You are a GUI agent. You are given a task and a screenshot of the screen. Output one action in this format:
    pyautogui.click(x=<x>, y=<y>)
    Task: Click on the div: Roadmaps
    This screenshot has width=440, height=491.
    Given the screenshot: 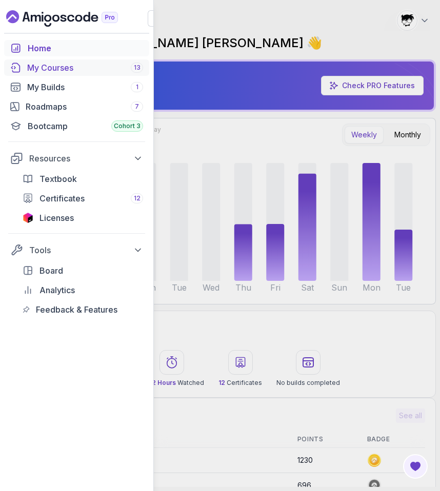 What is the action you would take?
    pyautogui.click(x=84, y=107)
    